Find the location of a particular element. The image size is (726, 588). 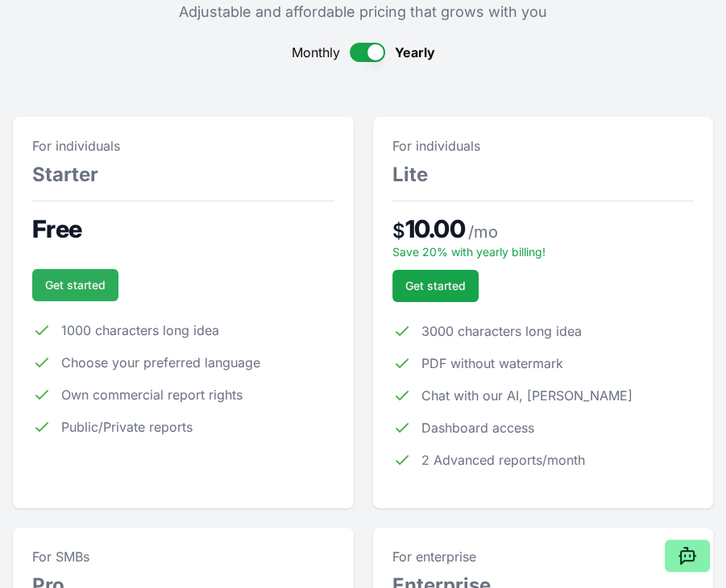

span: Public/Private reports is located at coordinates (127, 427).